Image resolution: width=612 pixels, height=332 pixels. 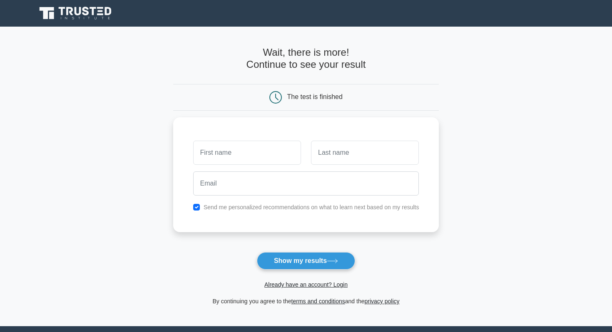 I want to click on div: By continuing you agree to the and the, so click(x=306, y=301).